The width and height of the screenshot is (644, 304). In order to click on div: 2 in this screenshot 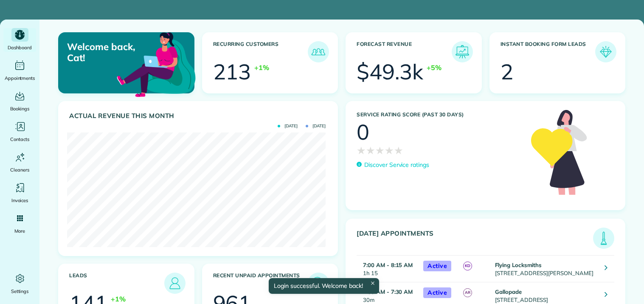, I will do `click(507, 72)`.